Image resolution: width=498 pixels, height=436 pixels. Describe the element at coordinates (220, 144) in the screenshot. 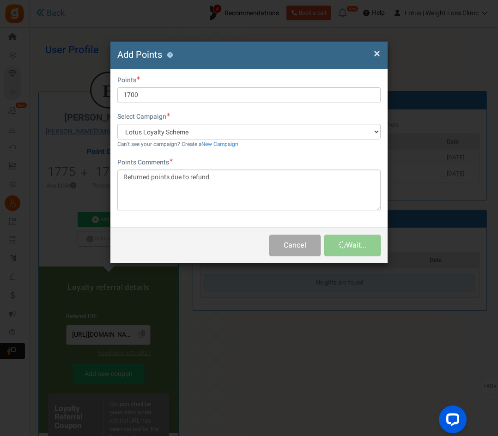

I see `a: New Campaign` at that location.